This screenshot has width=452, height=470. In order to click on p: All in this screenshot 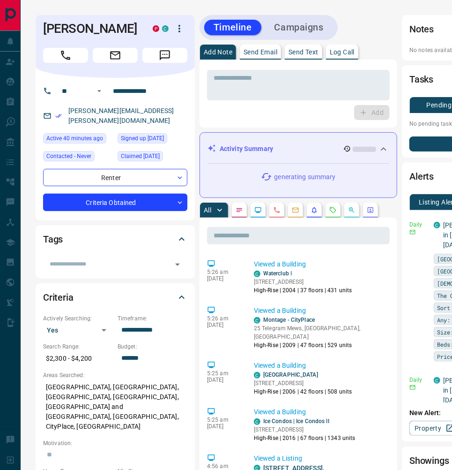, I will do `click(208, 210)`.